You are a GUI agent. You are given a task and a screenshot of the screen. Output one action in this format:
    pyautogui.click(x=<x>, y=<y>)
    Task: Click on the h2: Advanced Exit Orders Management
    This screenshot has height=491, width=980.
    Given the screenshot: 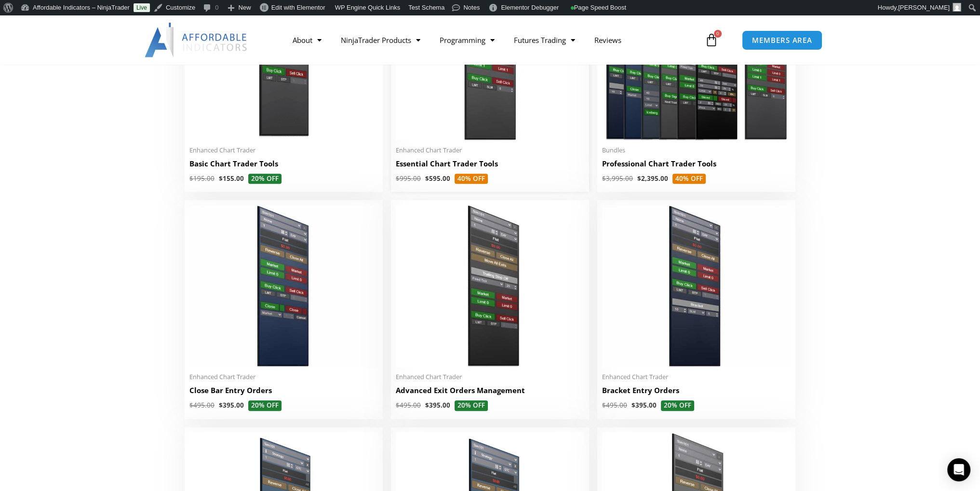 What is the action you would take?
    pyautogui.click(x=490, y=390)
    